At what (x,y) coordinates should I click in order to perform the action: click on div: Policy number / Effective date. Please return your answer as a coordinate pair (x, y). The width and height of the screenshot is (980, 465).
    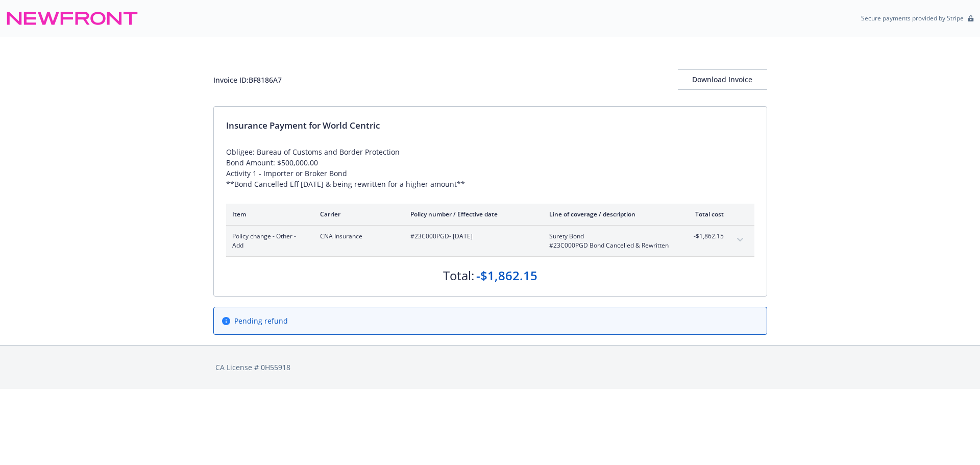
    Looking at the image, I should click on (471, 214).